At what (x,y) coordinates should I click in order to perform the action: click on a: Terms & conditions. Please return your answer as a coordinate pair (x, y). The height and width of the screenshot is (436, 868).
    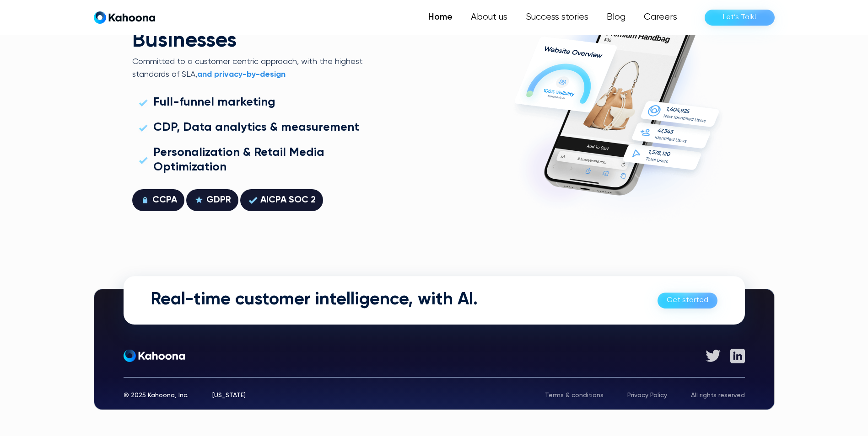
    Looking at the image, I should click on (574, 395).